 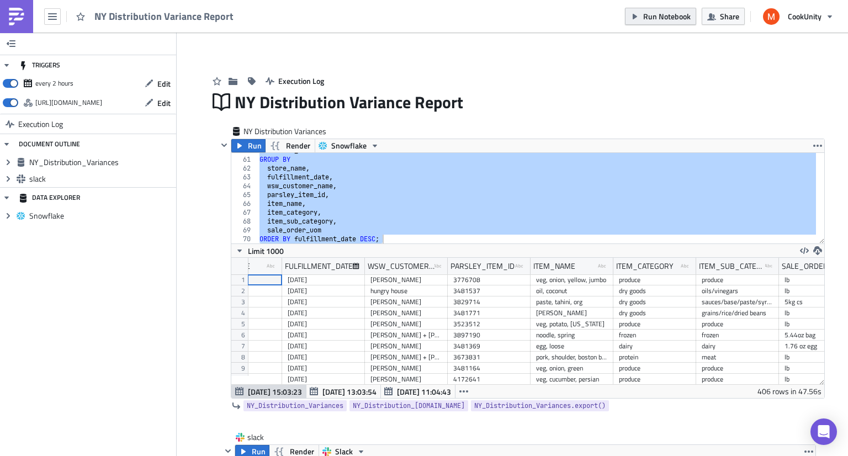 I want to click on div: 64, so click(x=245, y=186).